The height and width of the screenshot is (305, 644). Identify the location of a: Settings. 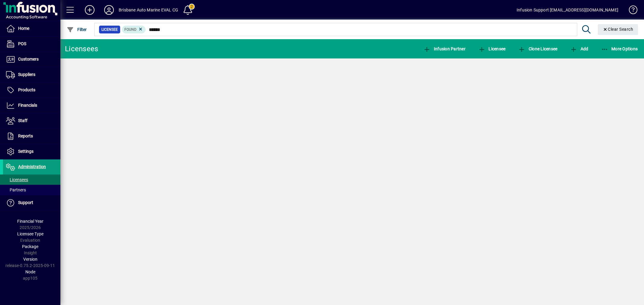
(32, 152).